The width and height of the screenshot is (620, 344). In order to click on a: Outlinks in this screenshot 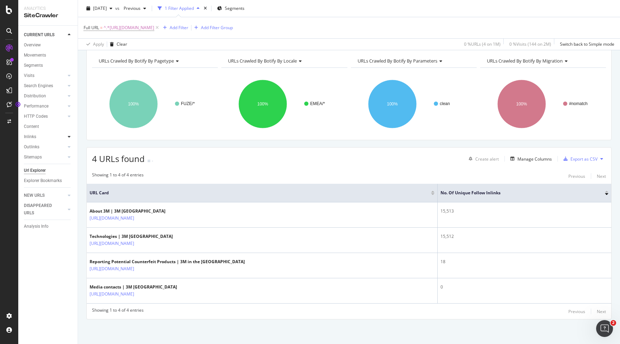, I will do `click(45, 147)`.